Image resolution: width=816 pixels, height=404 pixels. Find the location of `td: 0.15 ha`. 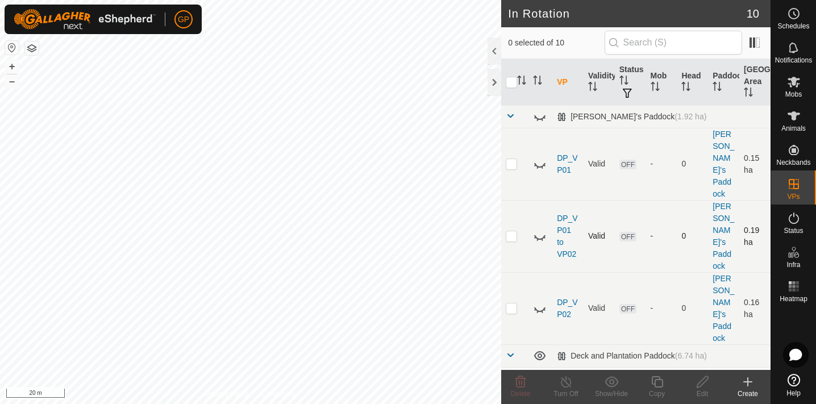

td: 0.15 ha is located at coordinates (754, 164).